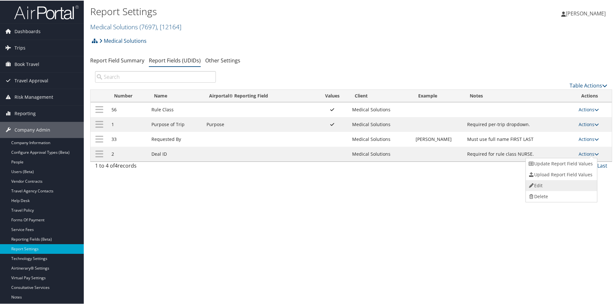 This screenshot has width=616, height=304. Describe the element at coordinates (438, 95) in the screenshot. I see `th: Example` at that location.